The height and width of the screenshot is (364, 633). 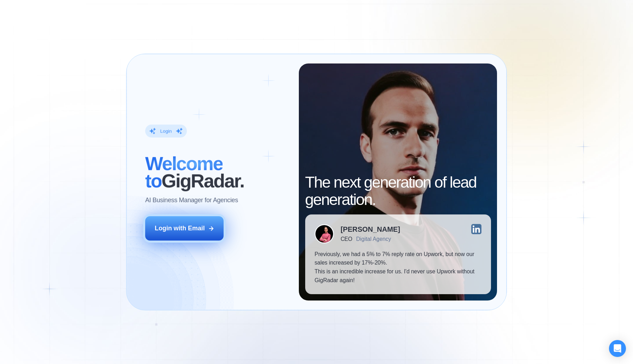 I want to click on button: Login with Email, so click(x=184, y=229).